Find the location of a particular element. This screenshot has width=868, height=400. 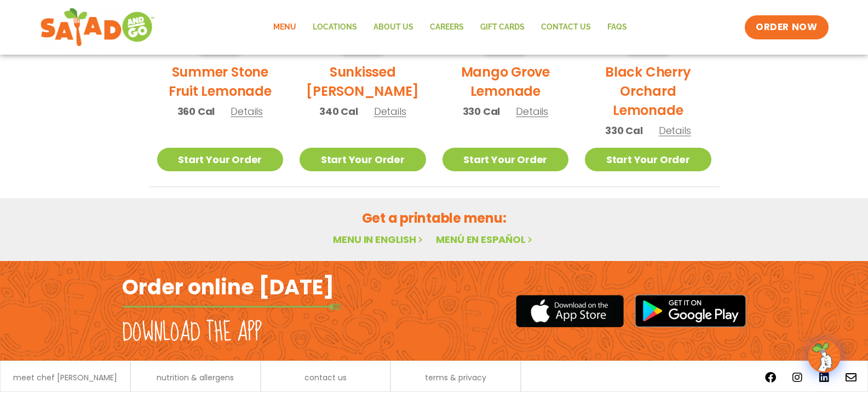

a: nutrition & allergens is located at coordinates (195, 378).